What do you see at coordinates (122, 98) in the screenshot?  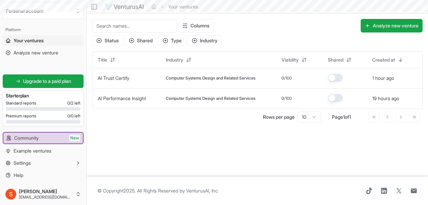 I see `a: AI Performance Insight` at bounding box center [122, 98].